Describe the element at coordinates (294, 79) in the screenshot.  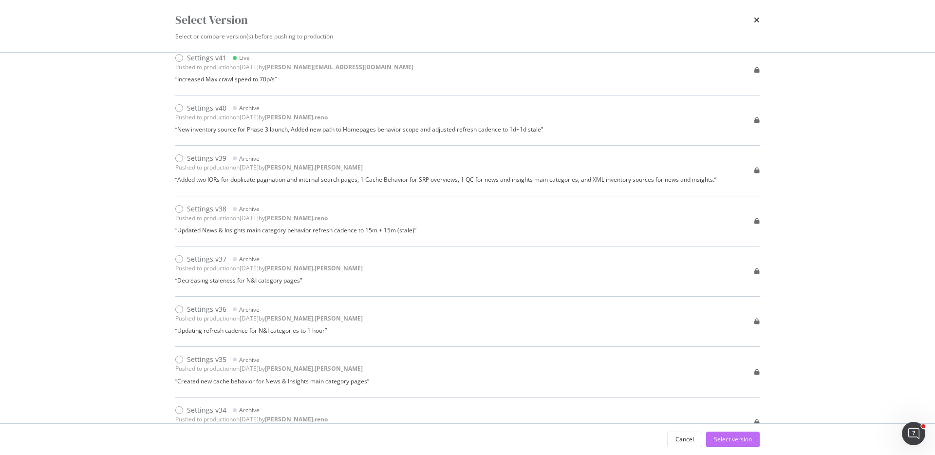
I see `div: “ Increased Max crawl speed to 70p/s ”` at that location.